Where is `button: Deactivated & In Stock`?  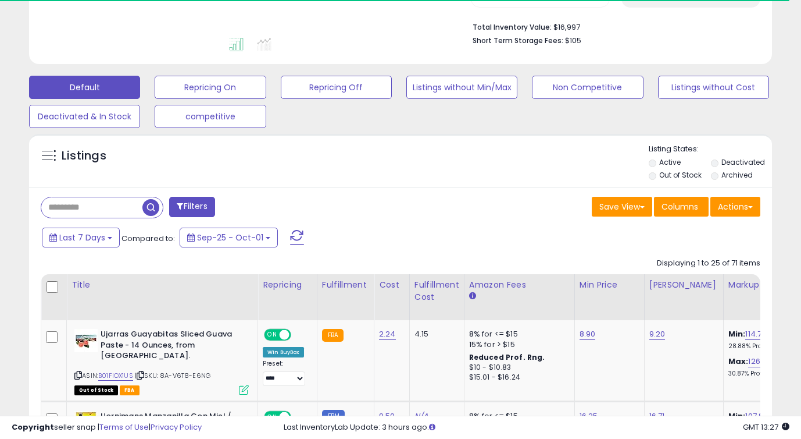
button: Deactivated & In Stock is located at coordinates (84, 116).